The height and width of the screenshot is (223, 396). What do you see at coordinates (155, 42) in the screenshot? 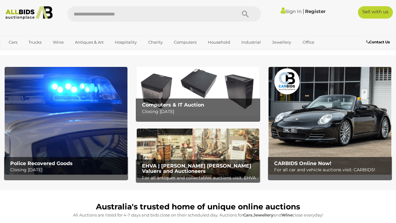
I see `a: Charity` at bounding box center [155, 42].